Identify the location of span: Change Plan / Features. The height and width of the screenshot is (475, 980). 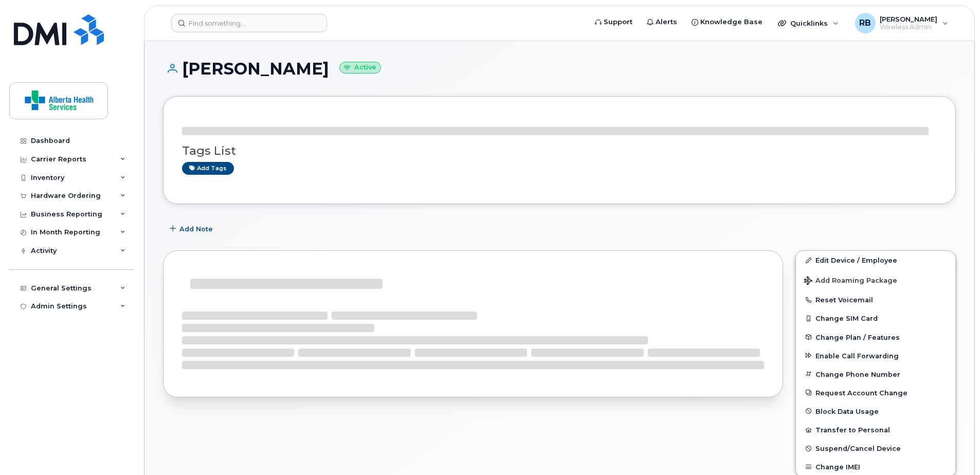
(858, 336).